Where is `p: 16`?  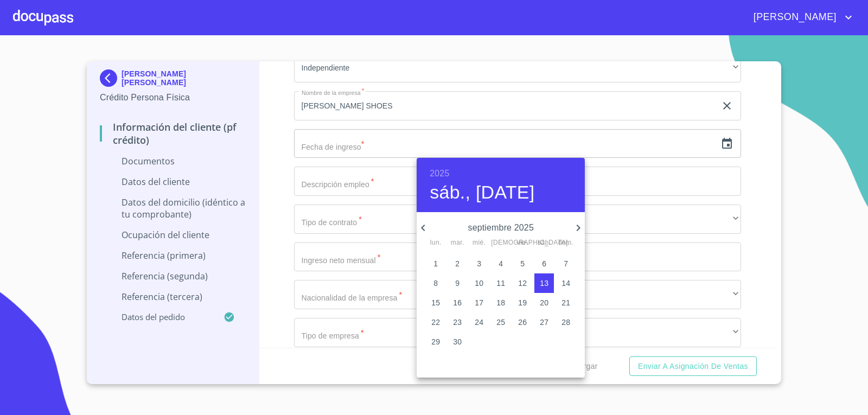 p: 16 is located at coordinates (457, 303).